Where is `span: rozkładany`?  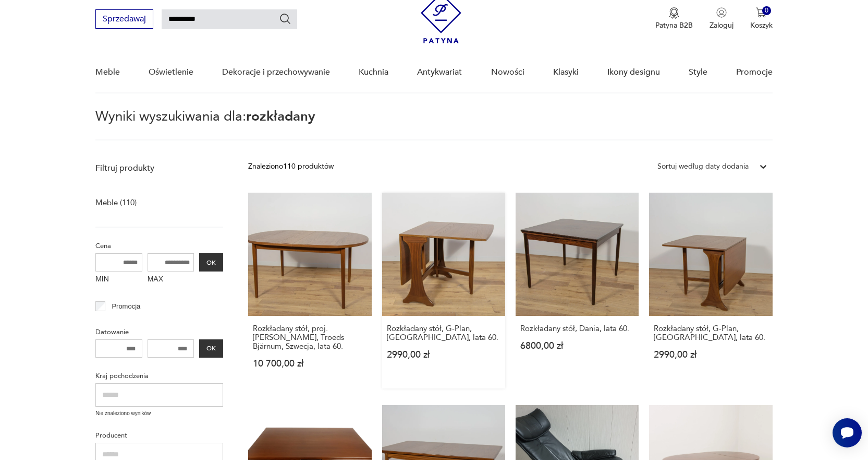 span: rozkładany is located at coordinates (281, 116).